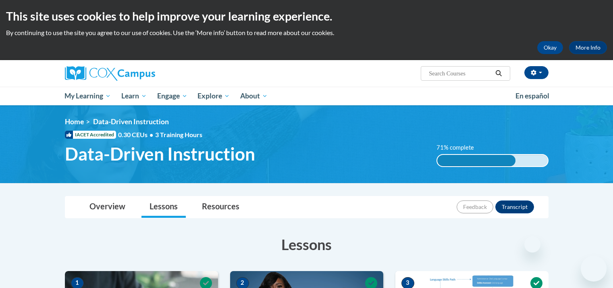 The height and width of the screenshot is (288, 613). What do you see at coordinates (107, 207) in the screenshot?
I see `a: Overview` at bounding box center [107, 207].